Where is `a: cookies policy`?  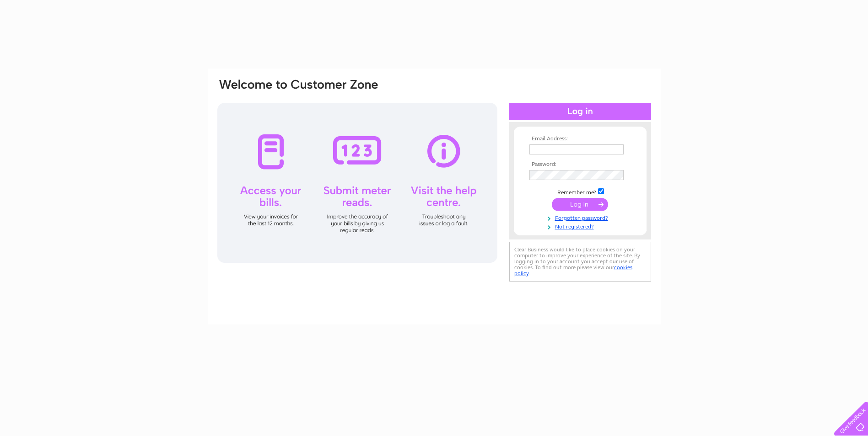 a: cookies policy is located at coordinates (574, 270).